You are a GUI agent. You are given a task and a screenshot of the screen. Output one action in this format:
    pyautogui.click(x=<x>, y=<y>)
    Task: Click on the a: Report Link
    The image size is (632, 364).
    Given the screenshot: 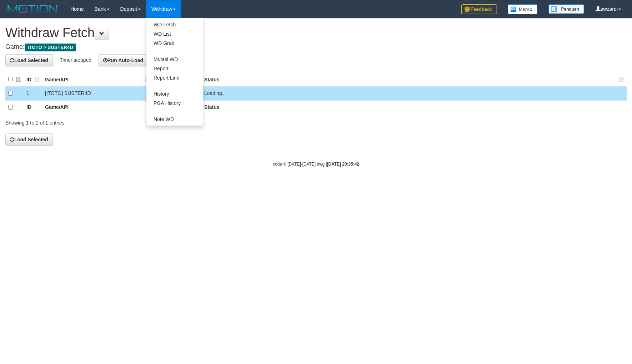 What is the action you would take?
    pyautogui.click(x=174, y=78)
    